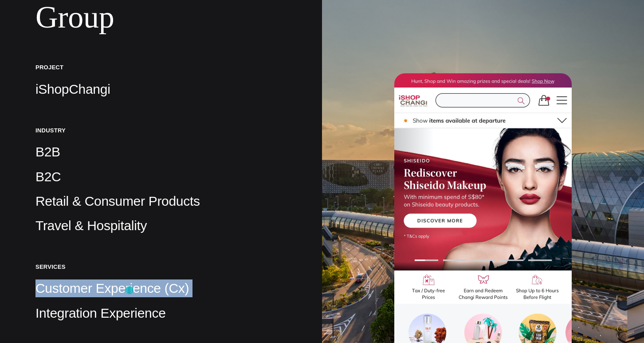 The image size is (644, 343). What do you see at coordinates (161, 226) in the screenshot?
I see `p: Travel & Hospitality` at bounding box center [161, 226].